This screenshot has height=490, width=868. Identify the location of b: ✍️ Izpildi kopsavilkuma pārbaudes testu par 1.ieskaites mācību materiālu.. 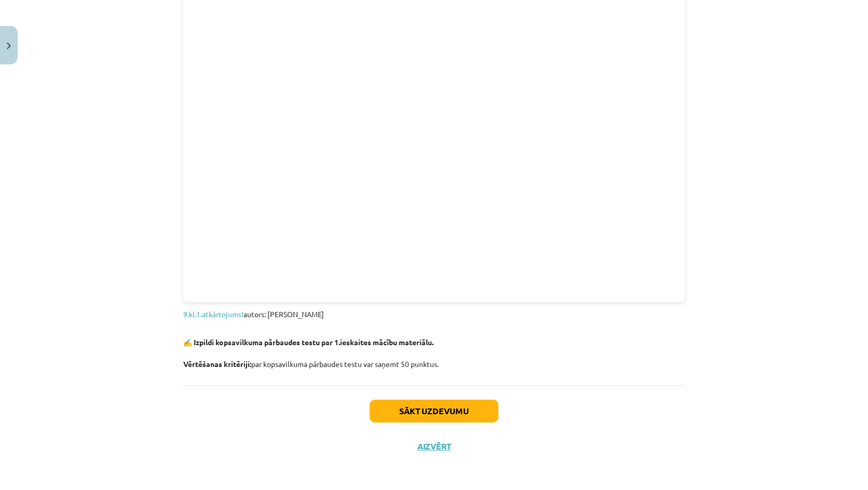
(308, 342).